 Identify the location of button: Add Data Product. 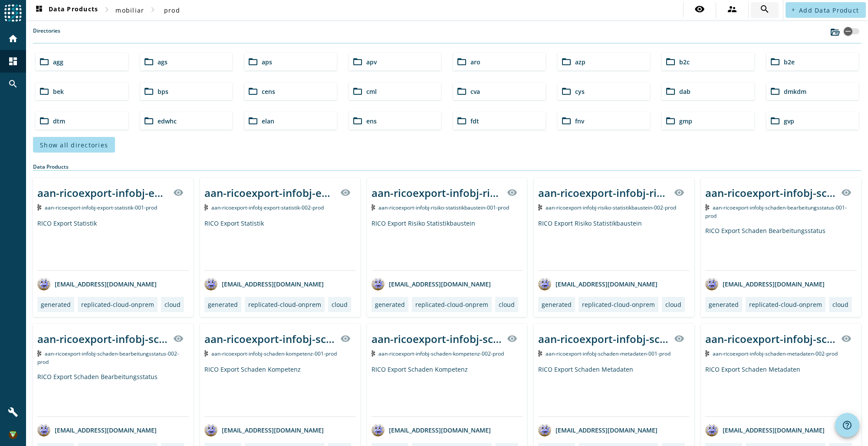
(825, 10).